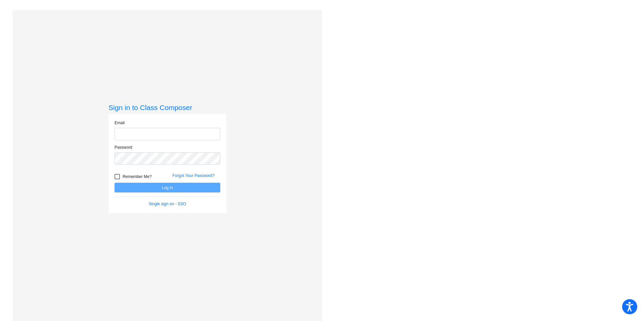 This screenshot has height=321, width=644. Describe the element at coordinates (167, 204) in the screenshot. I see `a: Single sign on - SSO` at that location.